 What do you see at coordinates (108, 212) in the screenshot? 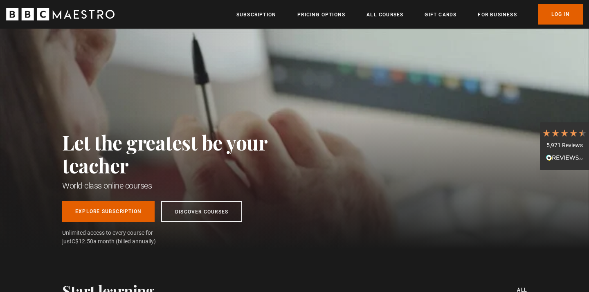
I see `a: Explore Subscription` at bounding box center [108, 212].